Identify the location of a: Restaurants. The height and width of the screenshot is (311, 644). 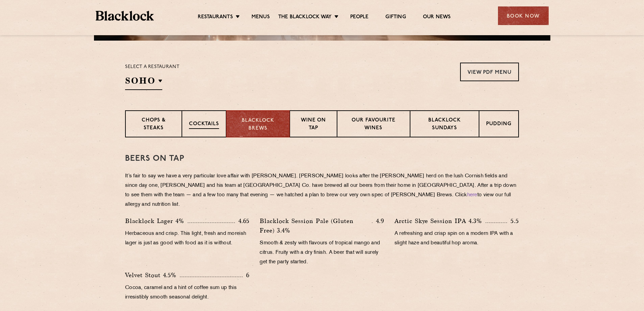
(215, 18).